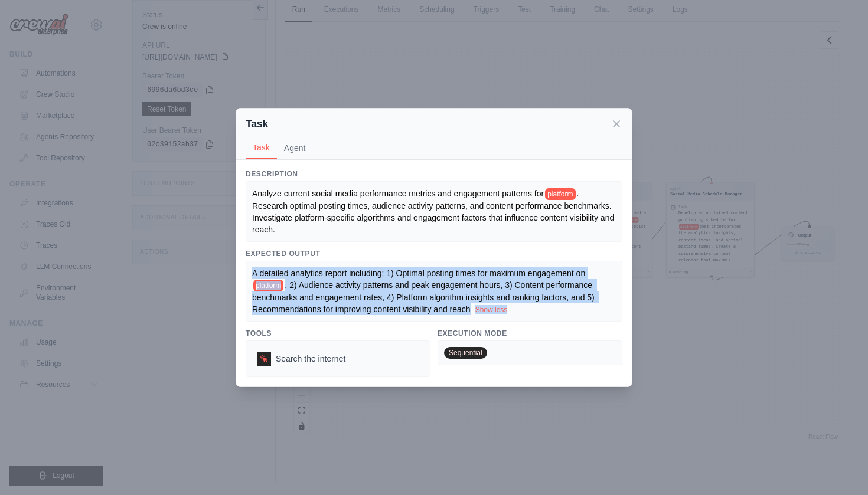 This screenshot has height=495, width=868. What do you see at coordinates (338, 333) in the screenshot?
I see `h3: Tools` at bounding box center [338, 333].